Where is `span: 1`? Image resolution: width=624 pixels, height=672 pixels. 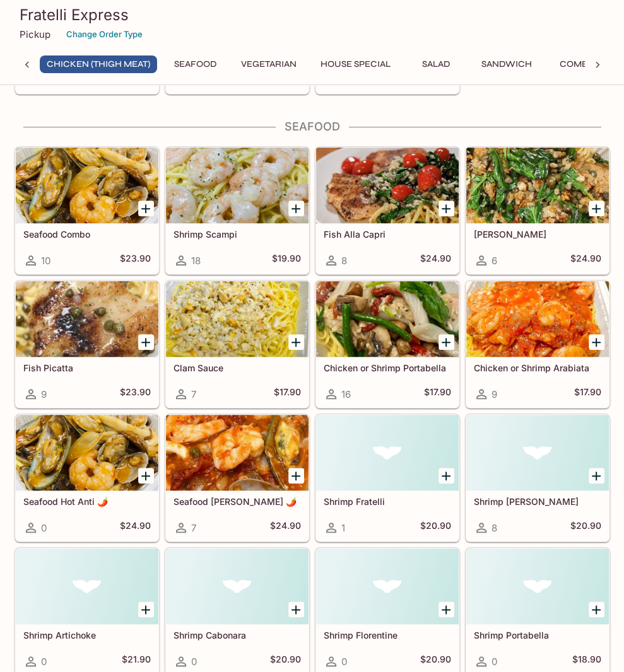 span: 1 is located at coordinates (343, 527).